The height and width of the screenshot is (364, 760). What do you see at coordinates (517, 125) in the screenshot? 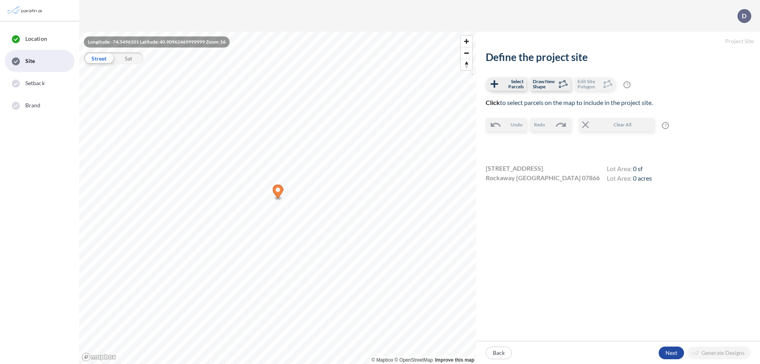
I see `span: Undo` at bounding box center [517, 125].